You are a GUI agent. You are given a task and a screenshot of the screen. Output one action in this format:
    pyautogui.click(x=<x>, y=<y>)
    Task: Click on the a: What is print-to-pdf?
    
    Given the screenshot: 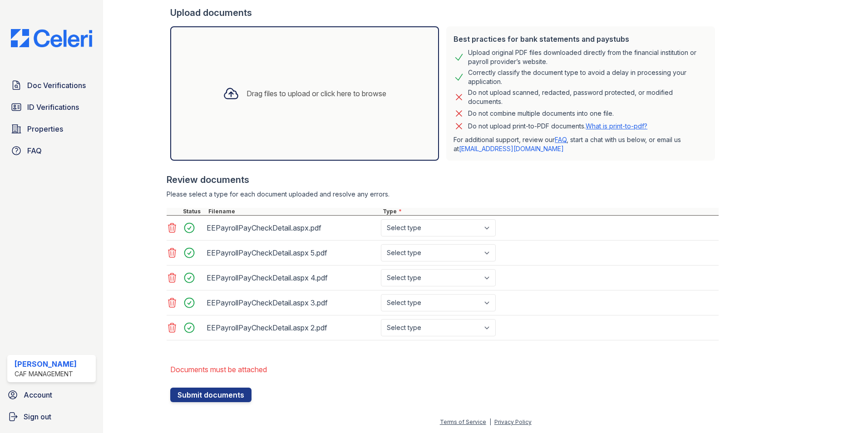 What is the action you would take?
    pyautogui.click(x=617, y=126)
    